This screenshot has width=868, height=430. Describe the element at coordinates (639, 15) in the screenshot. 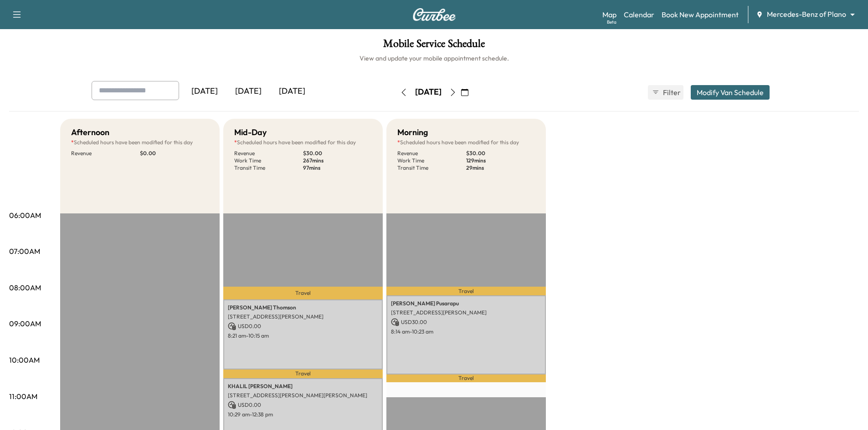

I see `a: Calendar` at that location.